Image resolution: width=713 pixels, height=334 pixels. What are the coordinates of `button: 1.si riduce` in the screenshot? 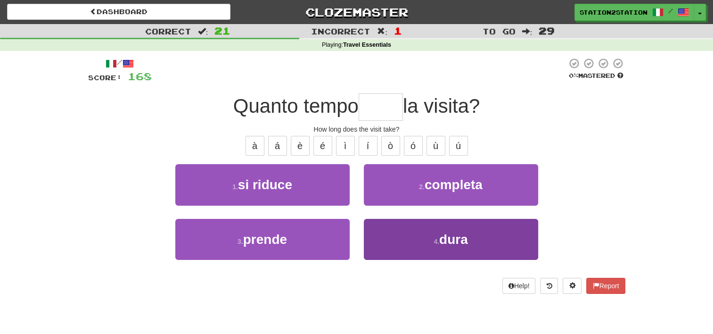 It's located at (263, 184).